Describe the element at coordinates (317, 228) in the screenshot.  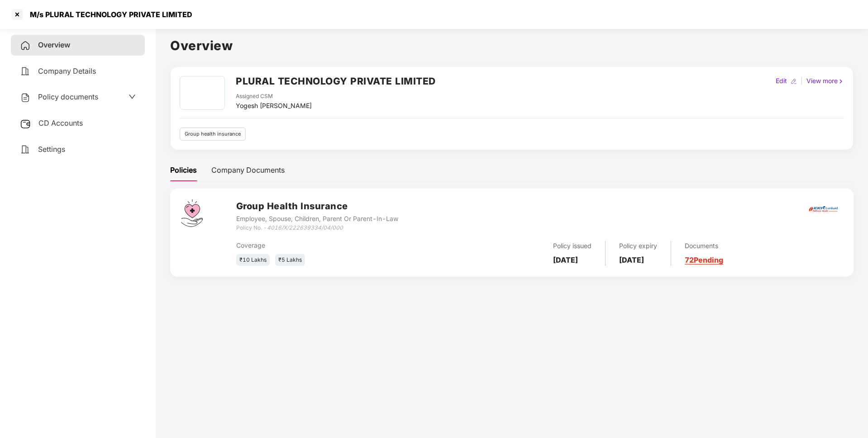
I see `div: Policy No. -` at that location.